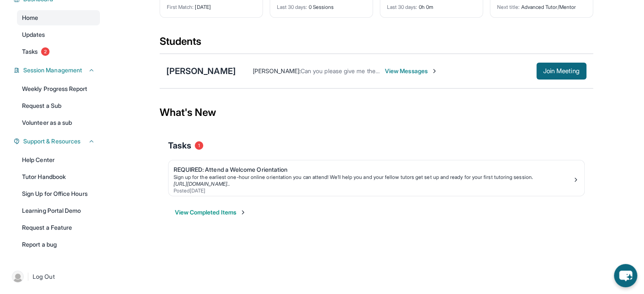  Describe the element at coordinates (509, 7) in the screenshot. I see `span: Next title :` at that location.